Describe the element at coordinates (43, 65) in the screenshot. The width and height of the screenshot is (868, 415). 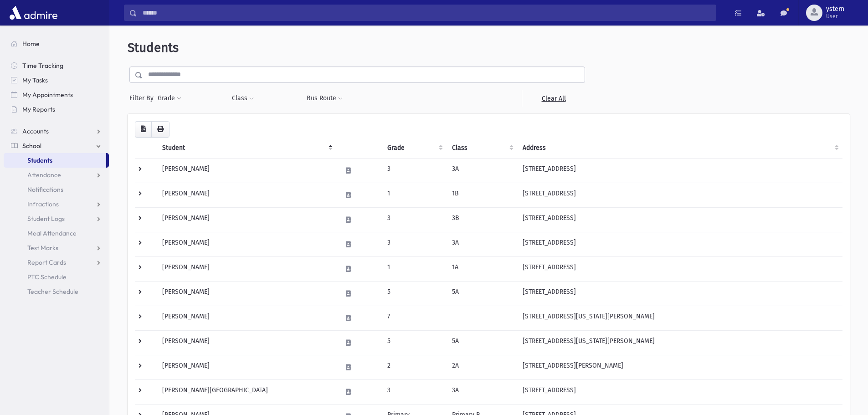
I see `span: Time Tracking` at that location.